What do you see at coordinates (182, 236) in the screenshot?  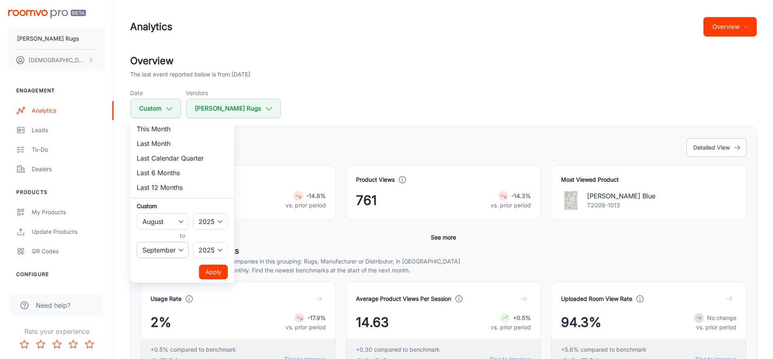 I see `h6: to` at bounding box center [182, 236].